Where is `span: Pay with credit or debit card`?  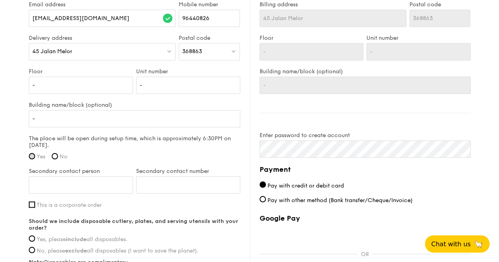 span: Pay with credit or debit card is located at coordinates (306, 185).